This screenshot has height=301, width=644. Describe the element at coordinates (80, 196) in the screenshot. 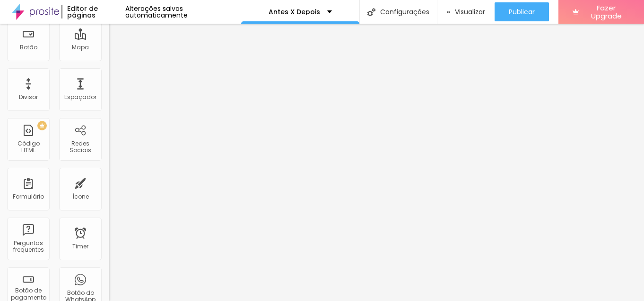

I see `div: Ícone` at that location.